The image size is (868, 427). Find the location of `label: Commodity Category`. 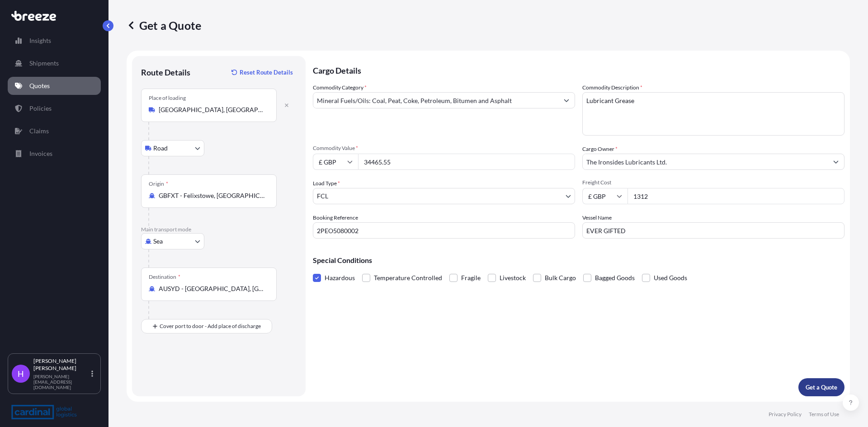

label: Commodity Category is located at coordinates (340, 87).